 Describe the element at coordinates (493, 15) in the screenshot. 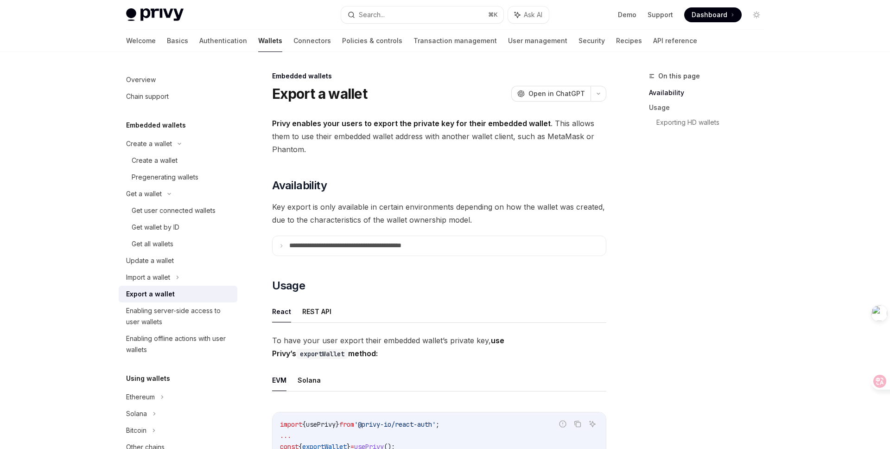

I see `span: ⌘ K` at that location.